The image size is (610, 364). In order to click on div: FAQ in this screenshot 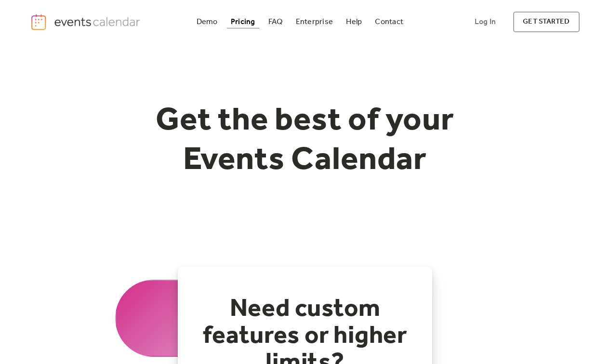, I will do `click(276, 22)`.